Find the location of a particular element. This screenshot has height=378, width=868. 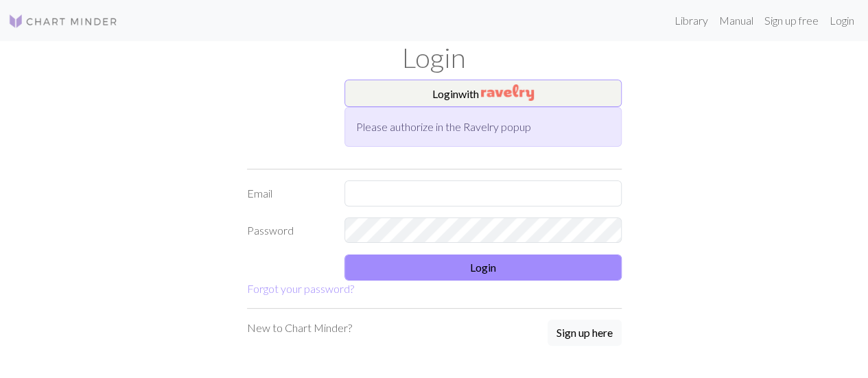

a: Login is located at coordinates (842, 21).